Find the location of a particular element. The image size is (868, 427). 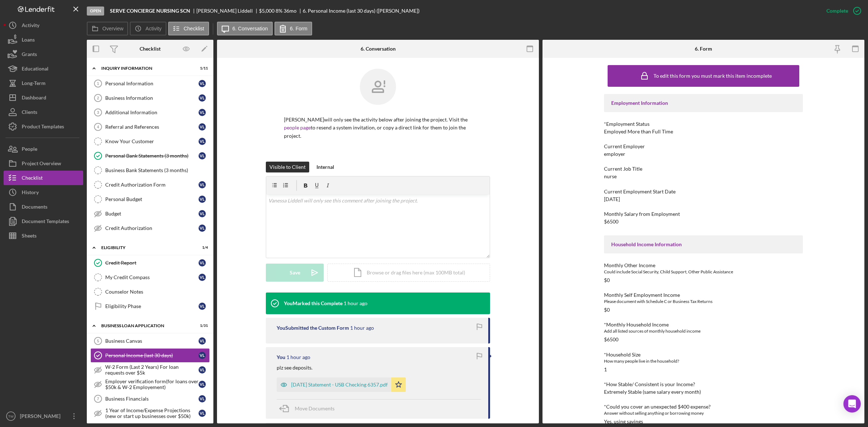

div: You is located at coordinates (281, 357).